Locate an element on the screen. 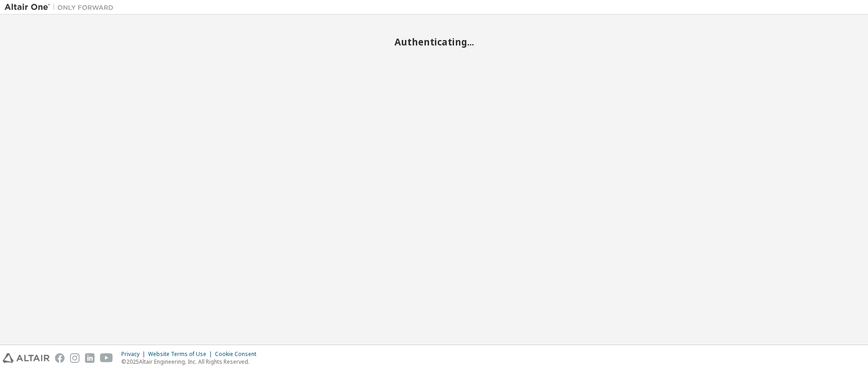 The width and height of the screenshot is (868, 371). h2: Authenticating... is located at coordinates (434, 42).